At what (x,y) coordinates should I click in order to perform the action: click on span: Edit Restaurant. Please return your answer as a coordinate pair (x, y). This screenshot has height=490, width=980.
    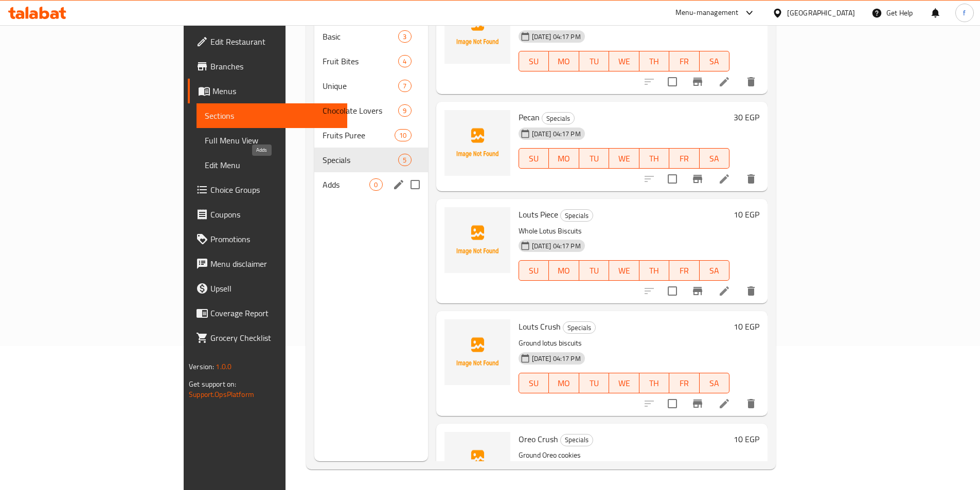
    Looking at the image, I should click on (275, 41).